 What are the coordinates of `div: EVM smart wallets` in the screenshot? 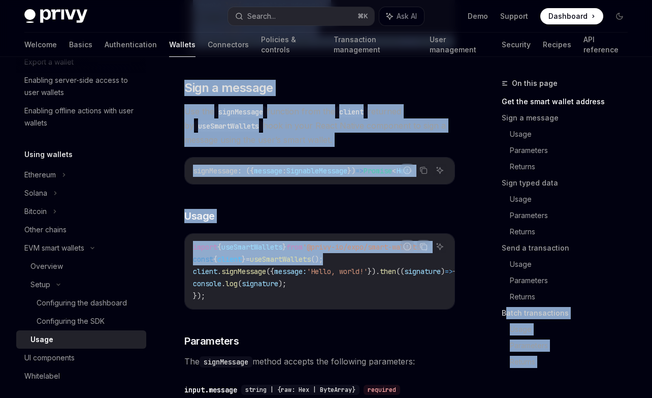 It's located at (54, 248).